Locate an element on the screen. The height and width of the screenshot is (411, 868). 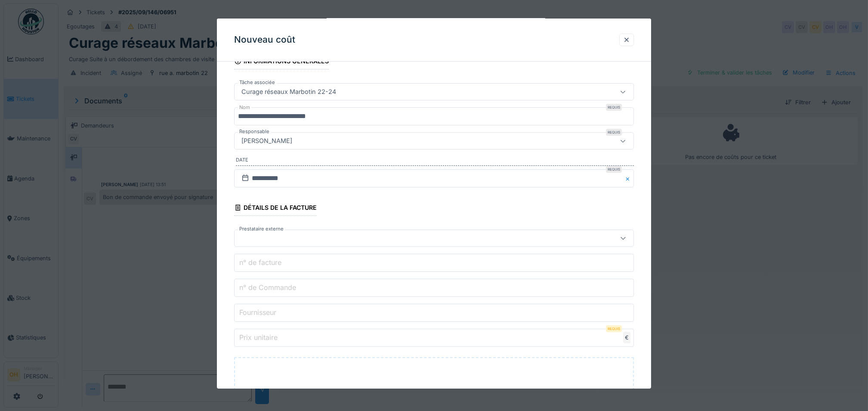
div: Informations générales is located at coordinates (281, 62).